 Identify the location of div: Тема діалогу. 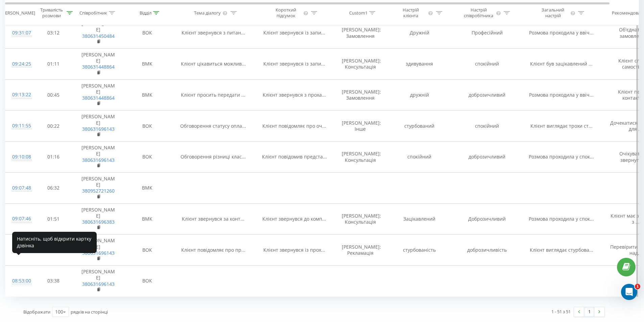
(207, 13).